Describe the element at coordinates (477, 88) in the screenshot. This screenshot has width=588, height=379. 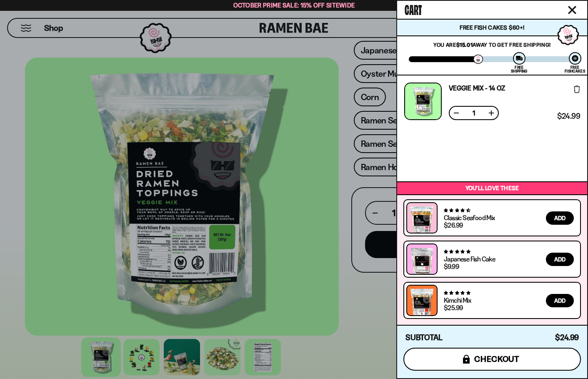
I see `a: Veggie Mix - 14 OZ` at that location.